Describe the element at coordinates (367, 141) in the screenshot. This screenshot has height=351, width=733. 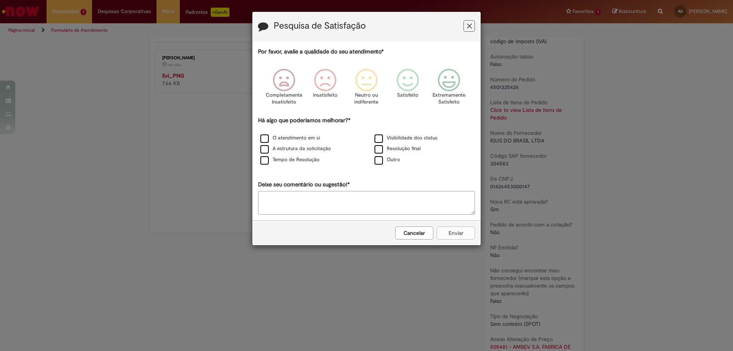
I see `div: Há algo que poderíamos melhorar?*` at that location.